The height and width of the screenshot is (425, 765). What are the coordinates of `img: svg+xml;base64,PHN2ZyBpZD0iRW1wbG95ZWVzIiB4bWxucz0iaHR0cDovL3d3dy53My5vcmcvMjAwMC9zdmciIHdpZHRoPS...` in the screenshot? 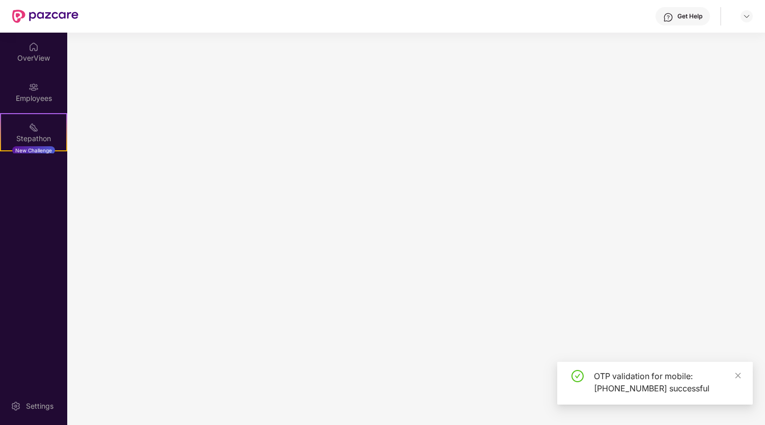 It's located at (34, 87).